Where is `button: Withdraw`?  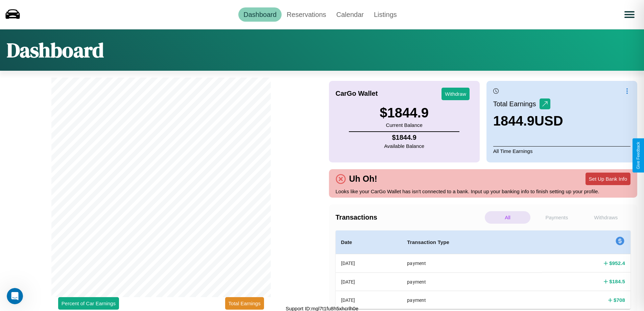 button: Withdraw is located at coordinates (455, 94).